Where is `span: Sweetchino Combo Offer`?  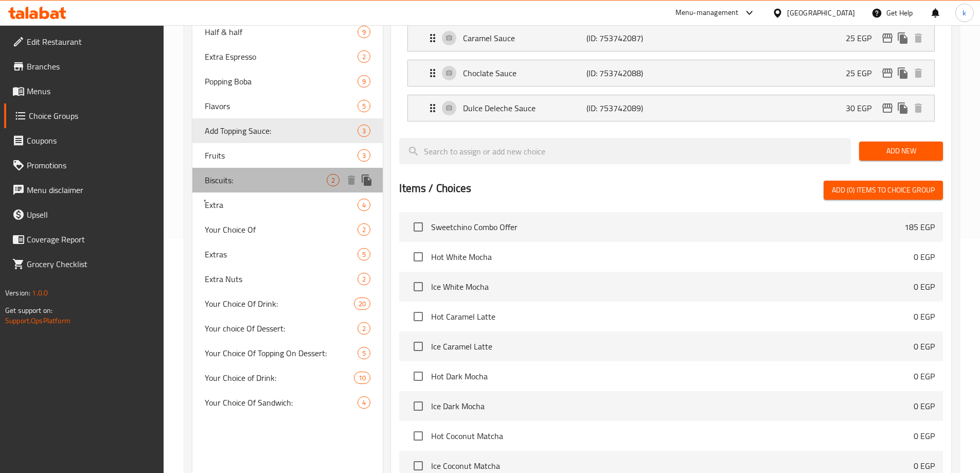
span: Sweetchino Combo Offer is located at coordinates (668, 227).